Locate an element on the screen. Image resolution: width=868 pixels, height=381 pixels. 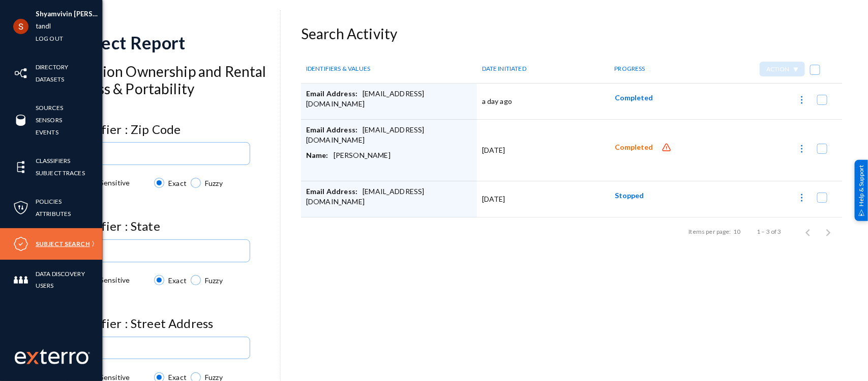
a: tandl is located at coordinates (43, 26).